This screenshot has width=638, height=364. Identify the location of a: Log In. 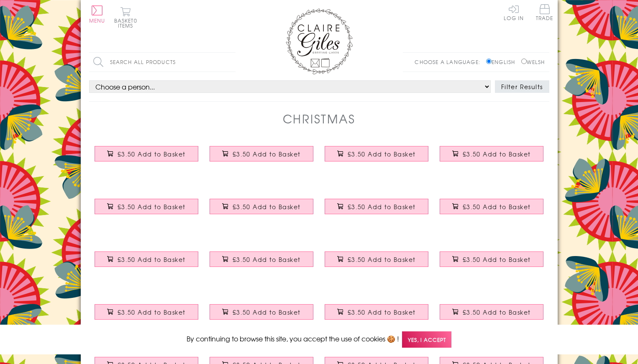
(514, 12).